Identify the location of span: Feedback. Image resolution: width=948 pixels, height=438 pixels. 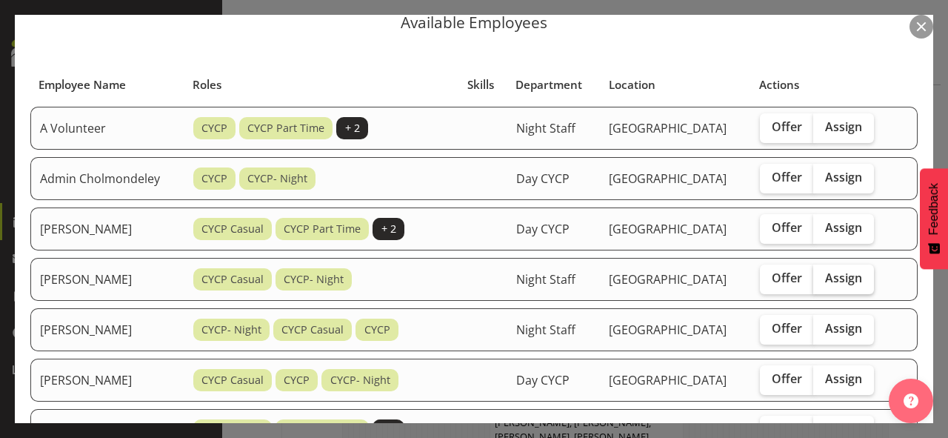
(934, 209).